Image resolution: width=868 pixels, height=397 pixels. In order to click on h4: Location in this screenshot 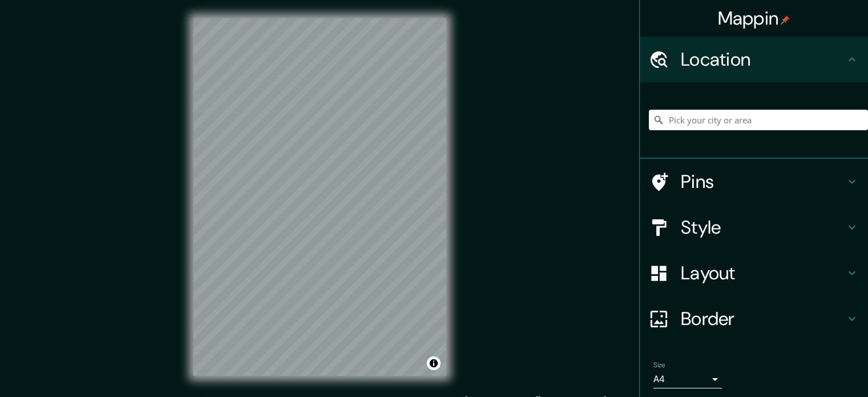, I will do `click(763, 60)`.